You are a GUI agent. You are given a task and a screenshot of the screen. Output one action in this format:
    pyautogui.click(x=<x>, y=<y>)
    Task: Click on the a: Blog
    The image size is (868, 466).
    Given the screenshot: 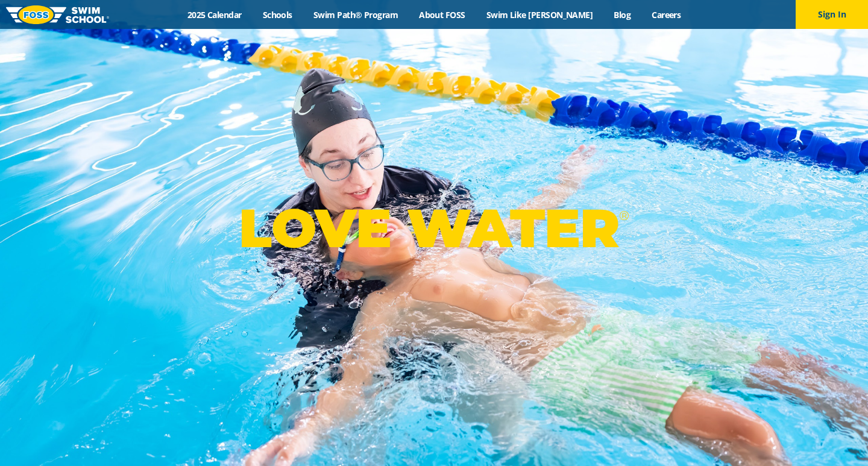 What is the action you would take?
    pyautogui.click(x=622, y=15)
    